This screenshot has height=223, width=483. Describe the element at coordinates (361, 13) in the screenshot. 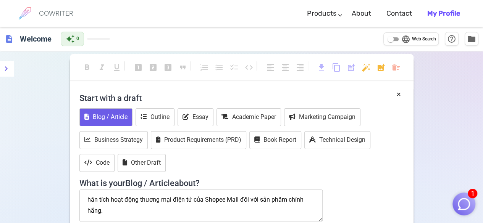

I see `a: About` at that location.